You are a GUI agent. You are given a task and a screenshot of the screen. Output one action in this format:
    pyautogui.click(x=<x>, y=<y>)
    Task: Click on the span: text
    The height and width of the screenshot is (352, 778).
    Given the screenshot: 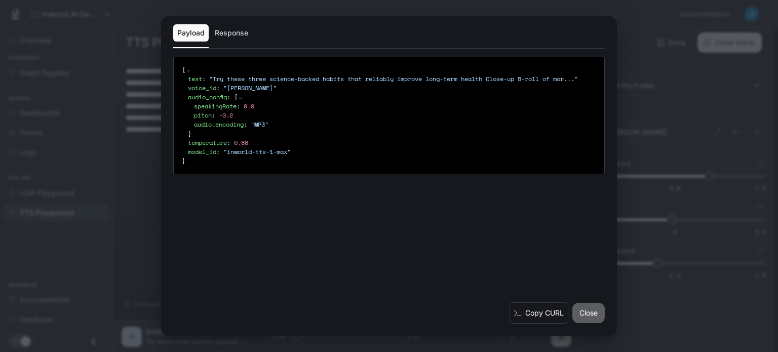 What is the action you would take?
    pyautogui.click(x=195, y=79)
    